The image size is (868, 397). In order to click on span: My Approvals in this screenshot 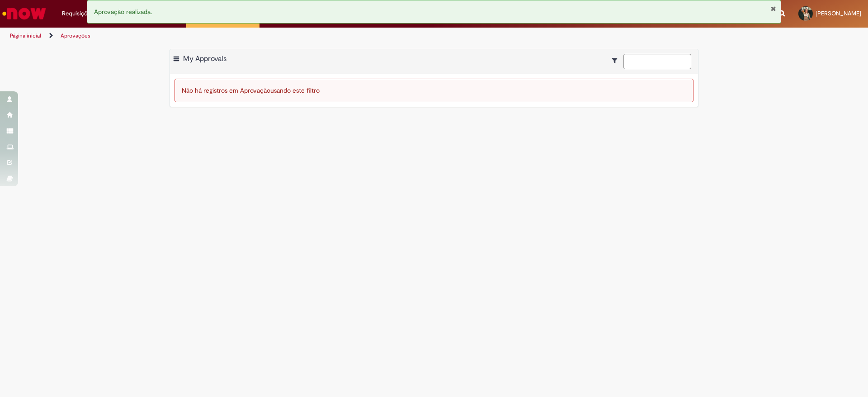, I will do `click(205, 59)`.